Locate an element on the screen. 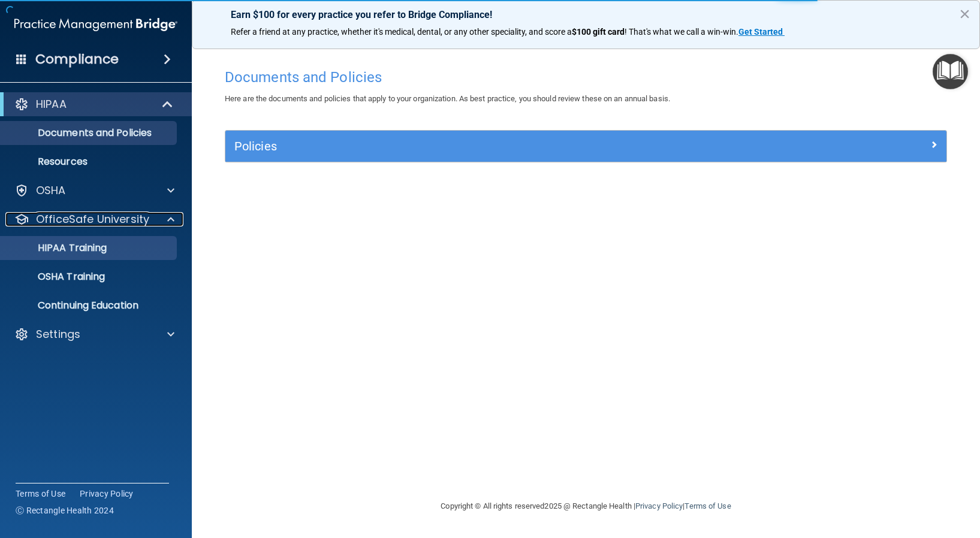 The height and width of the screenshot is (538, 980). p: Settings is located at coordinates (58, 334).